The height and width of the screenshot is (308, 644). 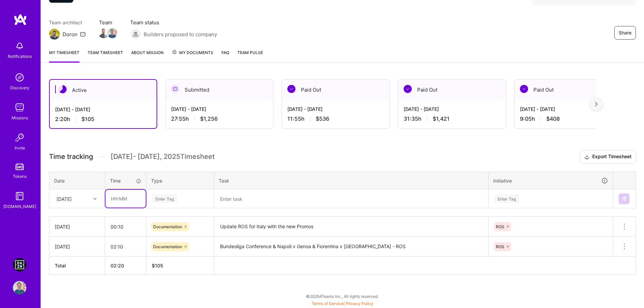 What do you see at coordinates (568, 118) in the screenshot?
I see `div: 9:05 h` at bounding box center [568, 118].